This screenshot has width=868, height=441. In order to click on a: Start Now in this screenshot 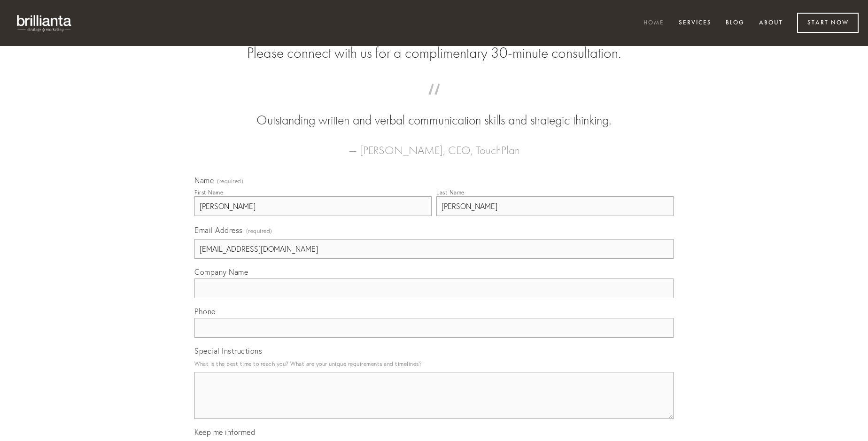, I will do `click(828, 23)`.